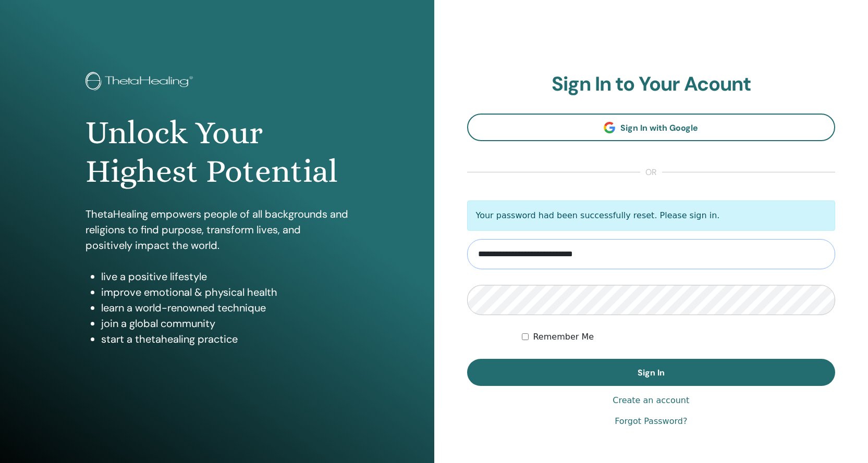 Image resolution: width=868 pixels, height=463 pixels. What do you see at coordinates (651, 216) in the screenshot?
I see `p: Your password had been successfully reset. Please sign in.` at bounding box center [651, 216].